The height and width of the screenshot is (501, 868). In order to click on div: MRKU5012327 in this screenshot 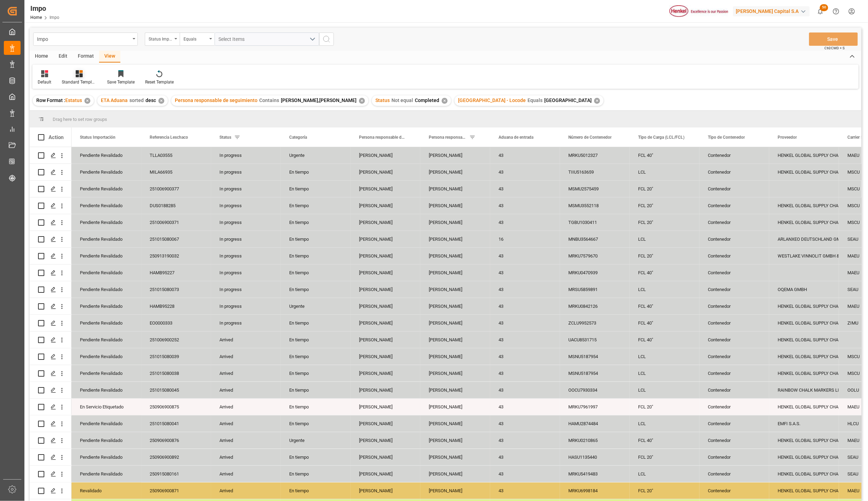, I will do `click(595, 155)`.